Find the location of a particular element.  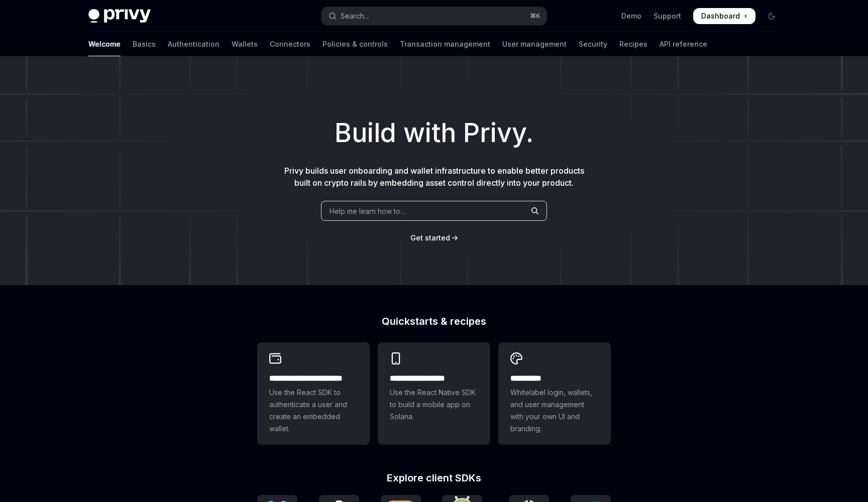

a: Recipes is located at coordinates (634, 44).